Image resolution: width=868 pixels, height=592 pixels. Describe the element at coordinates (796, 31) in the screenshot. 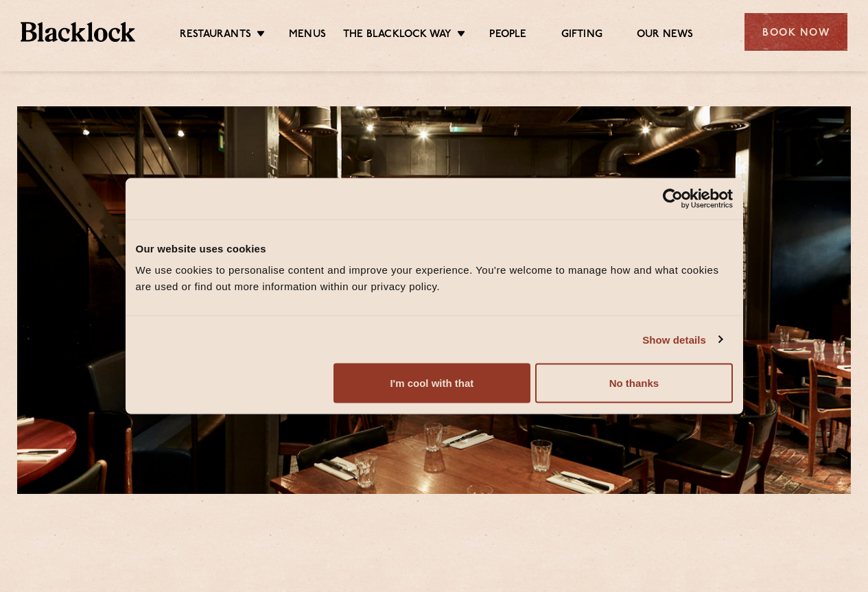

I see `div: Book Now` at that location.